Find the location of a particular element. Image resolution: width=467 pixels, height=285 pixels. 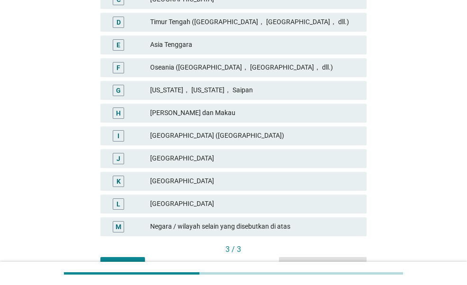

div: F is located at coordinates (118, 67).